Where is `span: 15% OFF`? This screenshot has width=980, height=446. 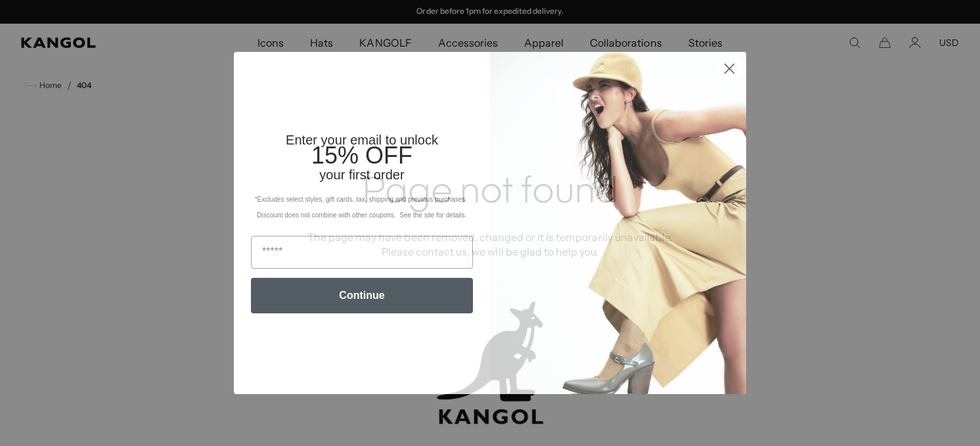 span: 15% OFF is located at coordinates (362, 155).